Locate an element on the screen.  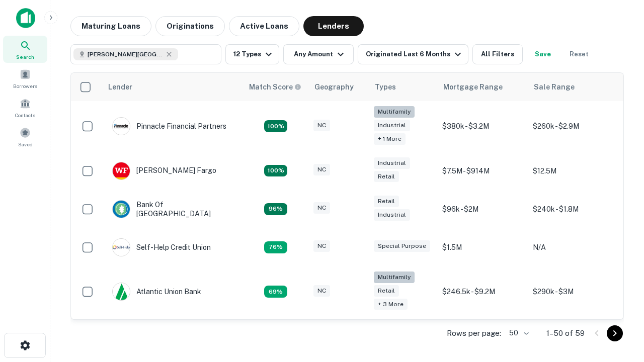
div: Geography is located at coordinates (334, 87).